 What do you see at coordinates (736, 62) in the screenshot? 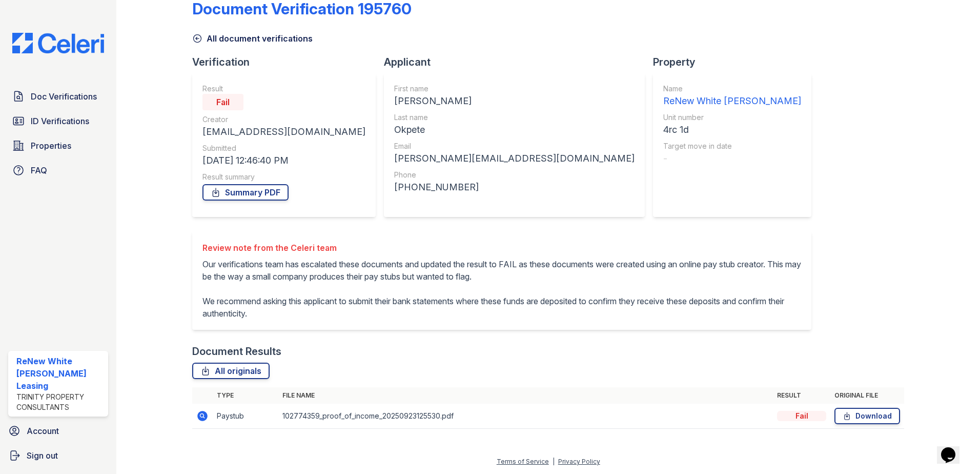
I see `div: Property` at bounding box center [736, 62].